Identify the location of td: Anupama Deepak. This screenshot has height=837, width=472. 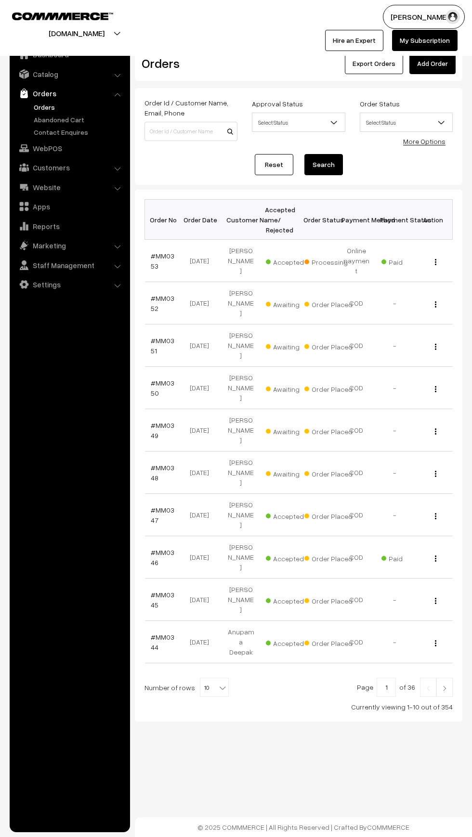
(241, 642).